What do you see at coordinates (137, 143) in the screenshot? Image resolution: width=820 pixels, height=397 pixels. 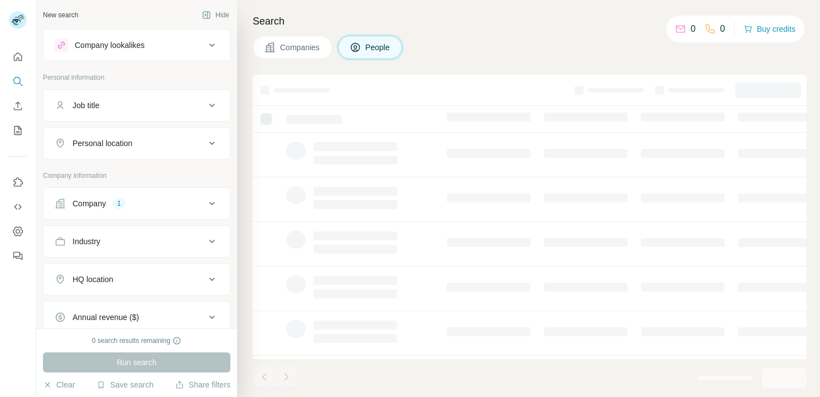 I see `button: Personal location` at bounding box center [137, 143].